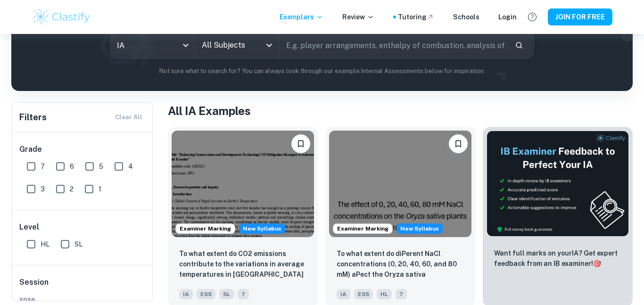  I want to click on h6: Filters, so click(33, 118).